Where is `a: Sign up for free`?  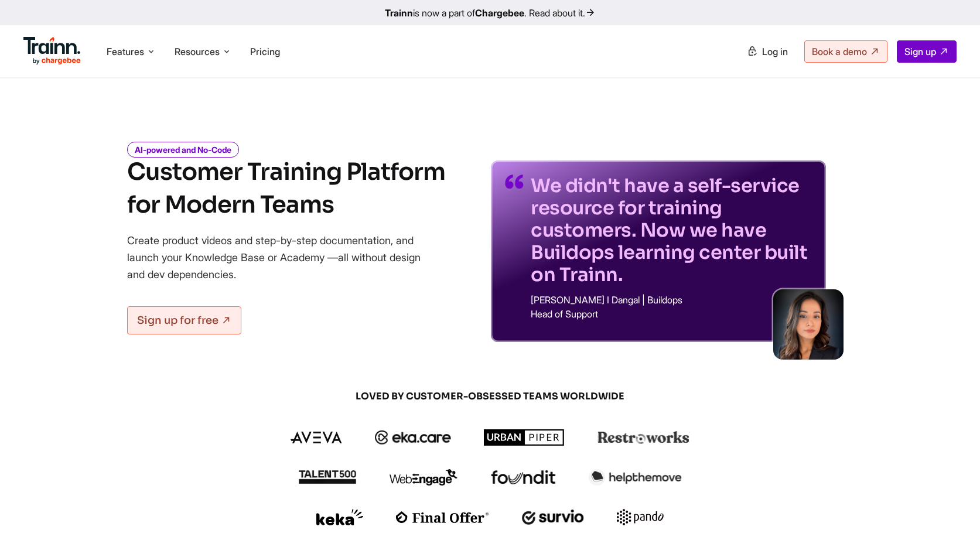 a: Sign up for free is located at coordinates (184, 320).